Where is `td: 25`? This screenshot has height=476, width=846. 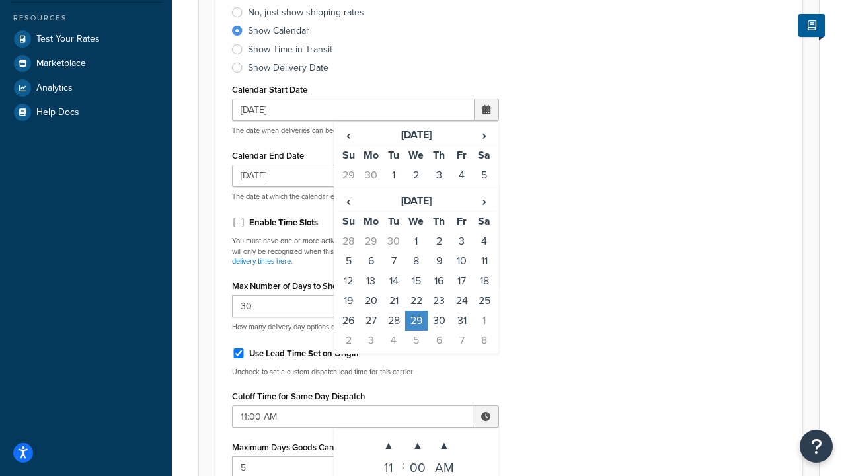
td: 25 is located at coordinates (484, 301).